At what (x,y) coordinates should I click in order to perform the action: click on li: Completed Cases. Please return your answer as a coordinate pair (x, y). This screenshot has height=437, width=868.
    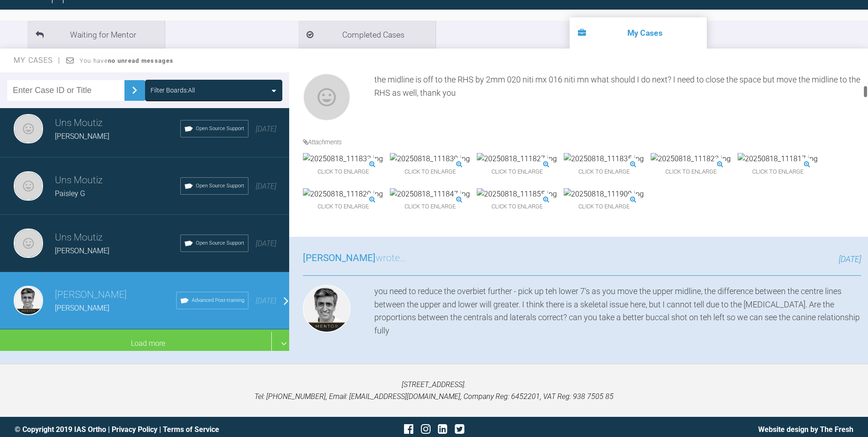
    Looking at the image, I should click on (367, 35).